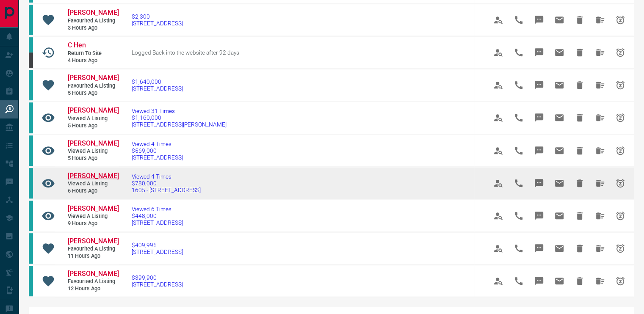  I want to click on span: $1,160,000, so click(179, 118).